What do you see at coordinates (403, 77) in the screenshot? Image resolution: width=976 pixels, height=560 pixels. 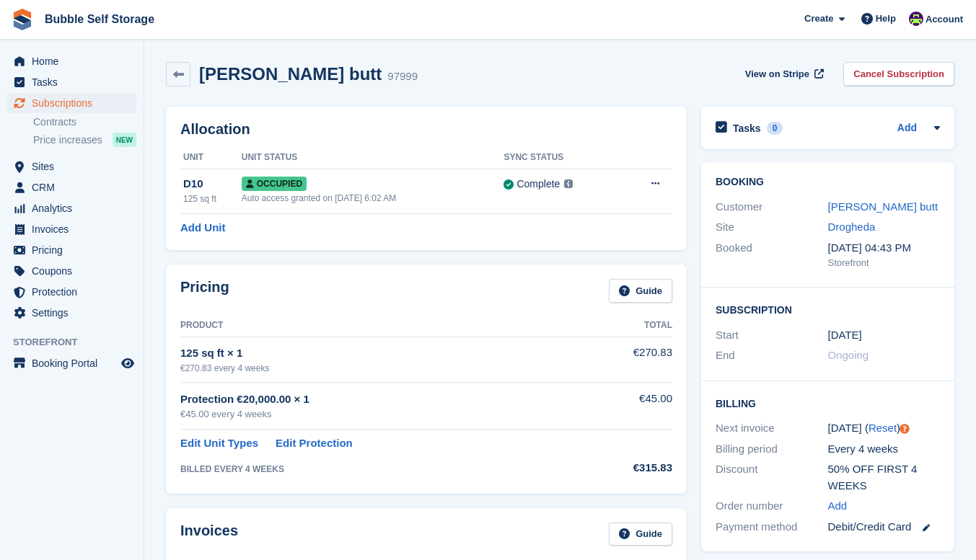 I see `div: 97999` at bounding box center [403, 77].